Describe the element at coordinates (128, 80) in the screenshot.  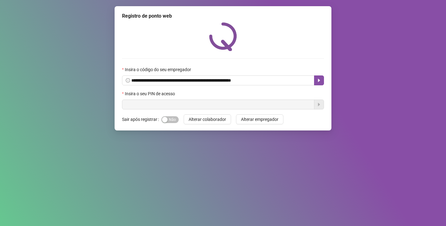
I see `span: info-circle` at that location.